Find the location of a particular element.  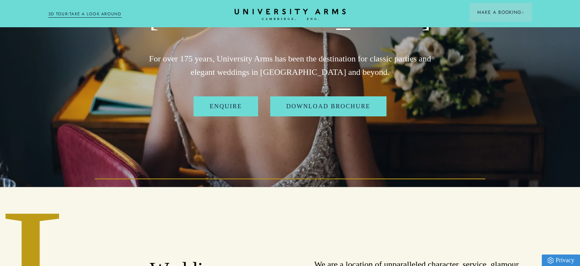

img: Arrow icon is located at coordinates (522, 12).